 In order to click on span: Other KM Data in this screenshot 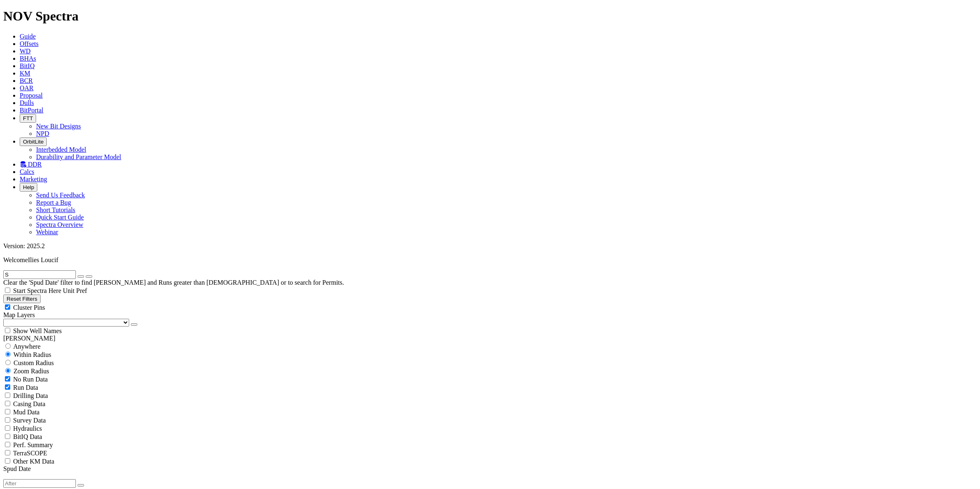, I will do `click(34, 461)`.